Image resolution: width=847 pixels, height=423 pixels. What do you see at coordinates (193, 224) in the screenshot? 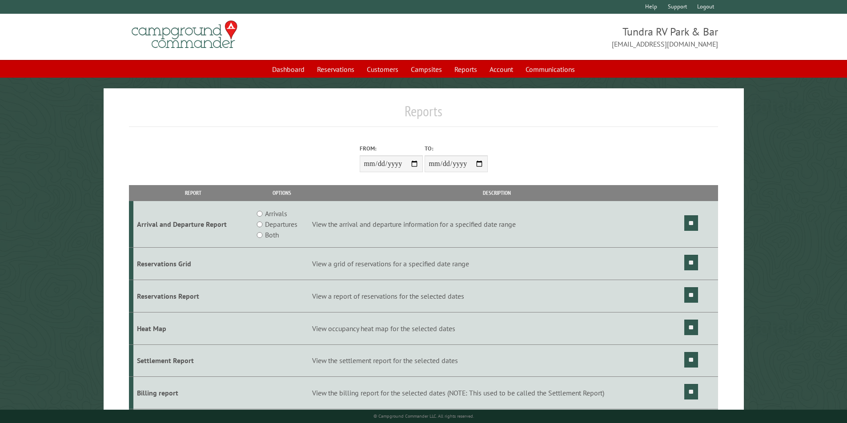
I see `td: Arrival and Departure Report` at bounding box center [193, 224].